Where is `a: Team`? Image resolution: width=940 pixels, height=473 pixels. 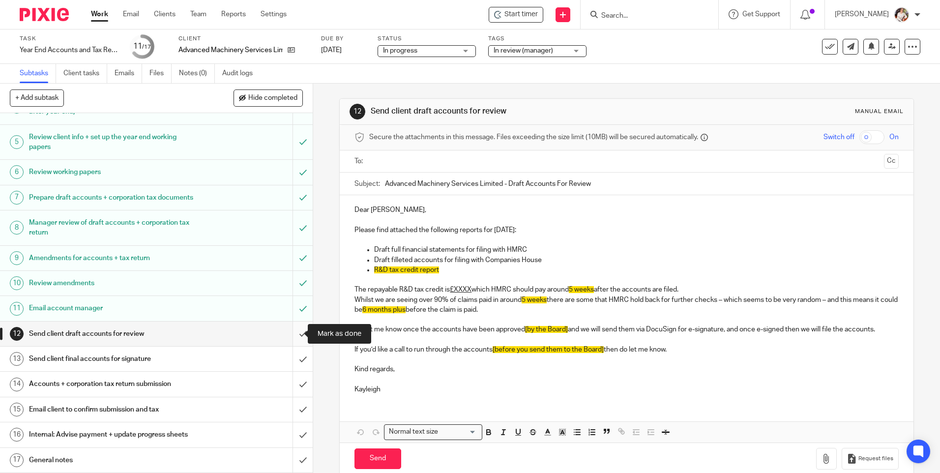 a: Team is located at coordinates (198, 14).